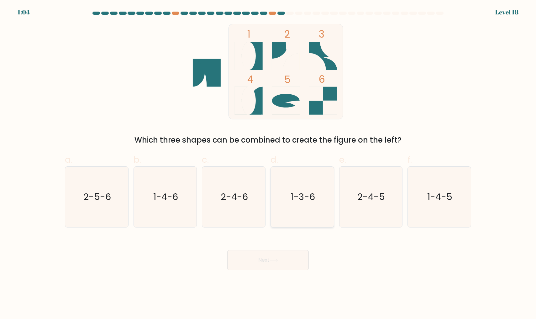 The image size is (536, 319). Describe the element at coordinates (323, 79) in the screenshot. I see `tspan: 6` at that location.